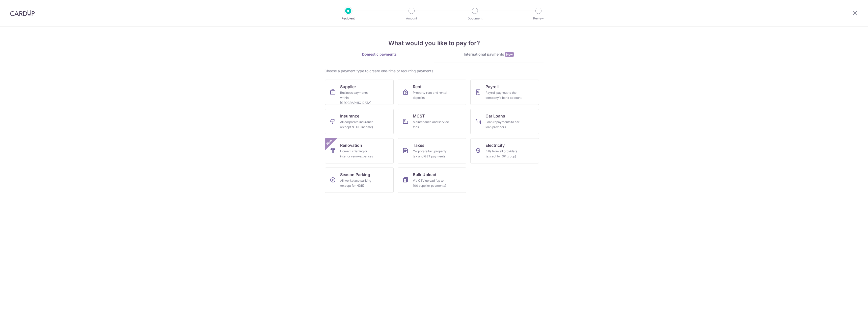  Describe the element at coordinates (434, 43) in the screenshot. I see `h4: What would you like to pay for?` at that location.